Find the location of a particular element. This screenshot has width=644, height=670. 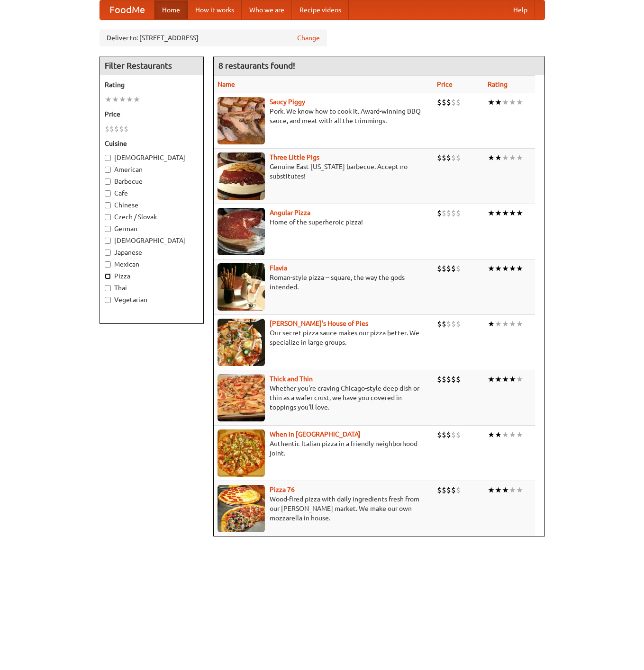

label: Mexican is located at coordinates (151, 265).